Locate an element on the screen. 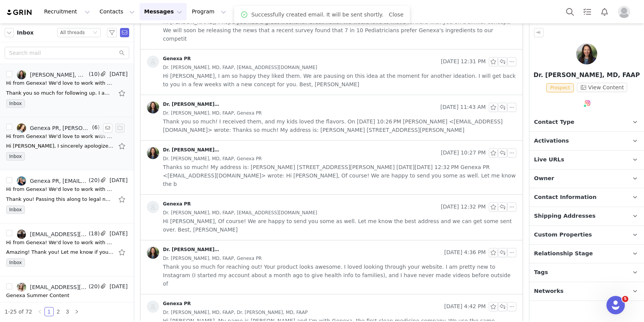 The width and height of the screenshot is (644, 322). span: Live URLs is located at coordinates (549, 160).